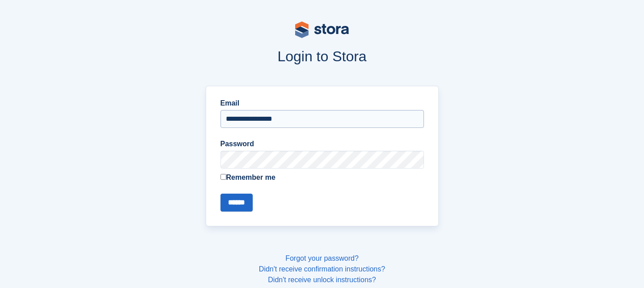 This screenshot has height=288, width=644. Describe the element at coordinates (223, 177) in the screenshot. I see `input: Remember me` at that location.